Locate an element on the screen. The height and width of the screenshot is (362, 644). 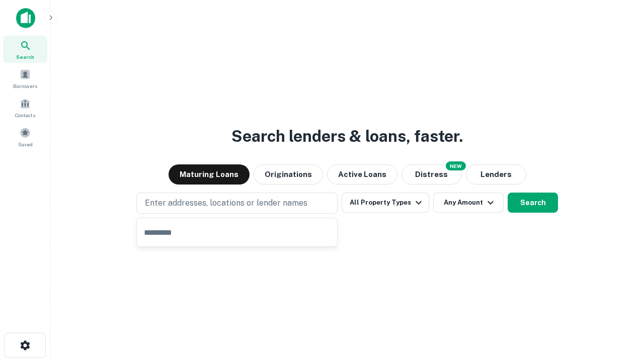
span: Saved is located at coordinates (25, 144).